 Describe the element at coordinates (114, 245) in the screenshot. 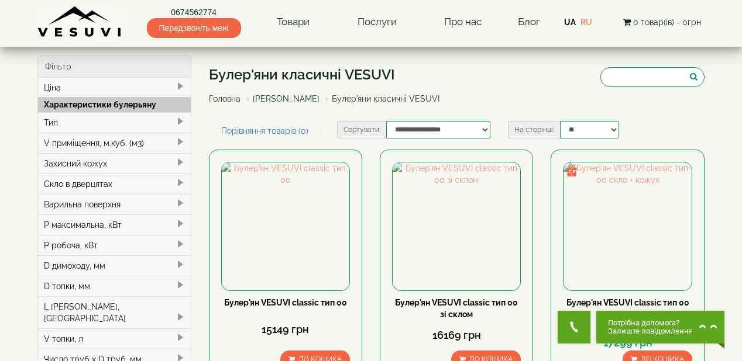

I see `div: P робоча, кВт` at that location.